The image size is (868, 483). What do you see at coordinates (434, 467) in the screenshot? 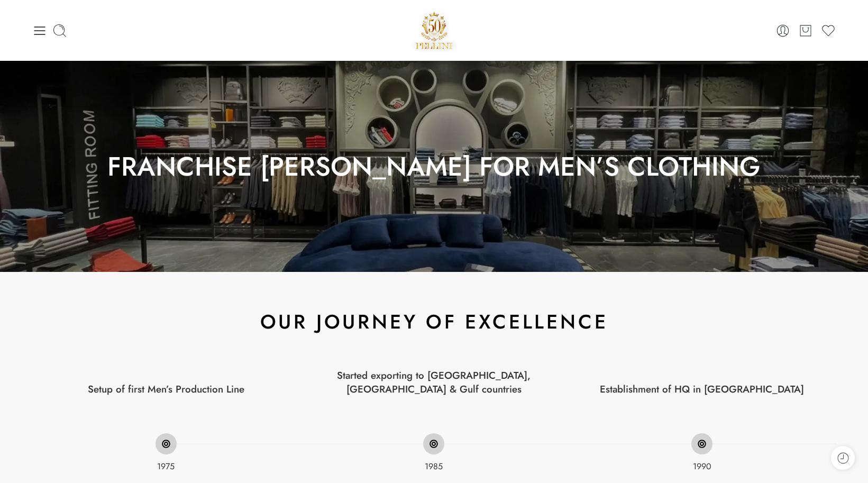
I see `div: 1985` at bounding box center [434, 467].